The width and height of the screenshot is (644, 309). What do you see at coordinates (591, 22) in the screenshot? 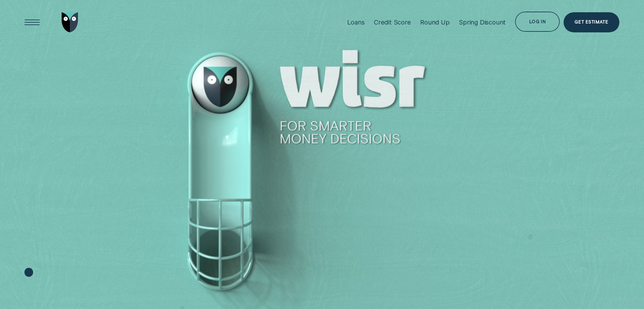
I see `a: Get Estimate` at bounding box center [591, 22].